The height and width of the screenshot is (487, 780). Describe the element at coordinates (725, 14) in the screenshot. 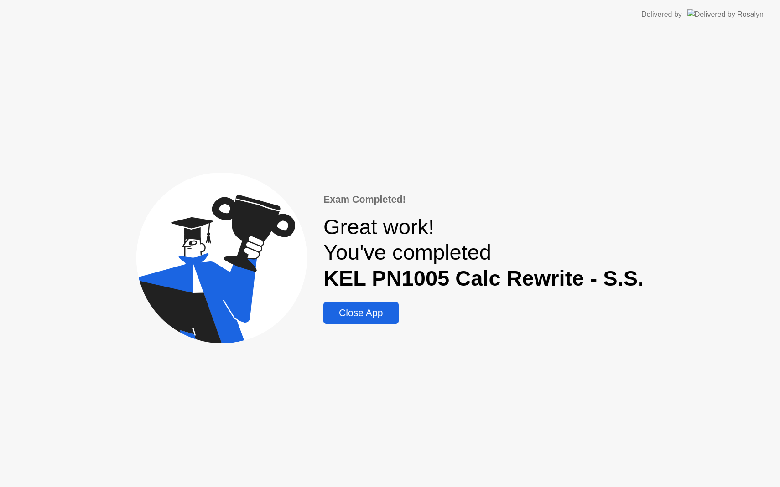

I see `img: Delivered by Rosalyn` at that location.